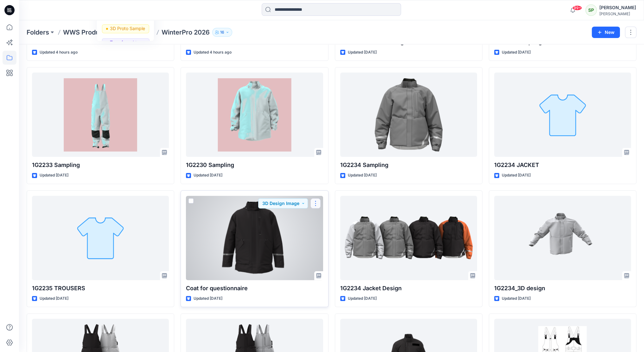 Image resolution: width=644 pixels, height=352 pixels. Describe the element at coordinates (101, 238) in the screenshot. I see `a: 1G2235 TROUSERS` at that location.